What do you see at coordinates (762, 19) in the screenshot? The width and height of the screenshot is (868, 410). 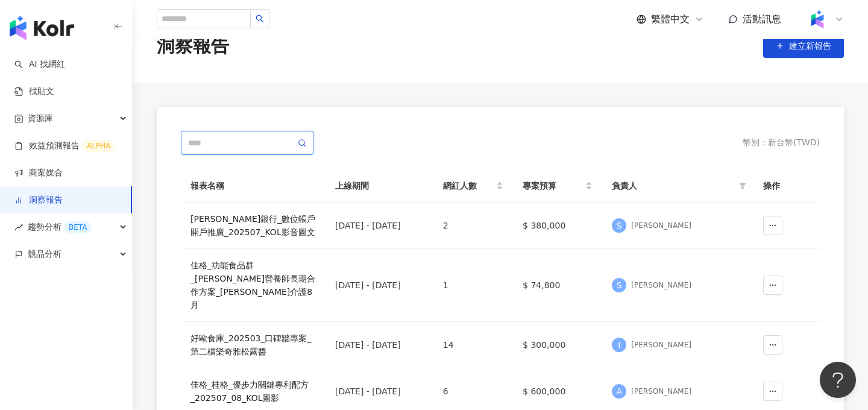 I see `span: 活動訊息` at bounding box center [762, 19].